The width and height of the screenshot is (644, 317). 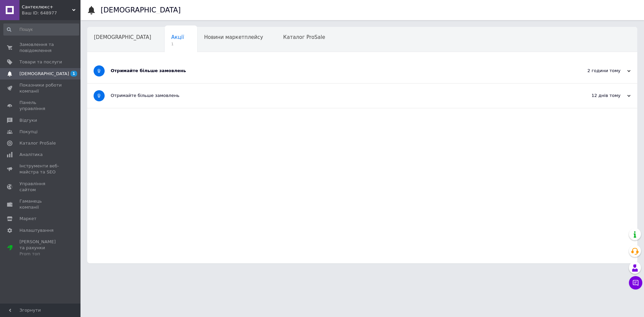 What do you see at coordinates (41, 169) in the screenshot?
I see `span: Інструменти веб-майстра та SEO` at bounding box center [41, 169].